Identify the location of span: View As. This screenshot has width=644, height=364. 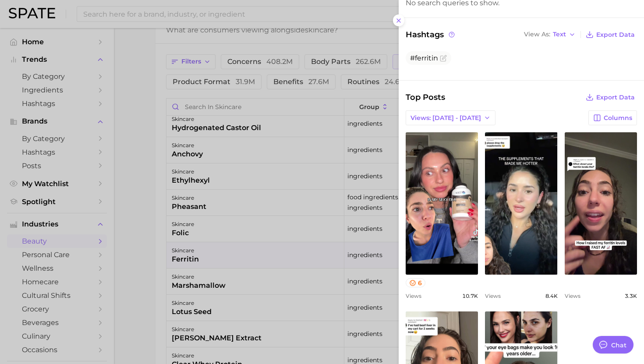
(537, 34).